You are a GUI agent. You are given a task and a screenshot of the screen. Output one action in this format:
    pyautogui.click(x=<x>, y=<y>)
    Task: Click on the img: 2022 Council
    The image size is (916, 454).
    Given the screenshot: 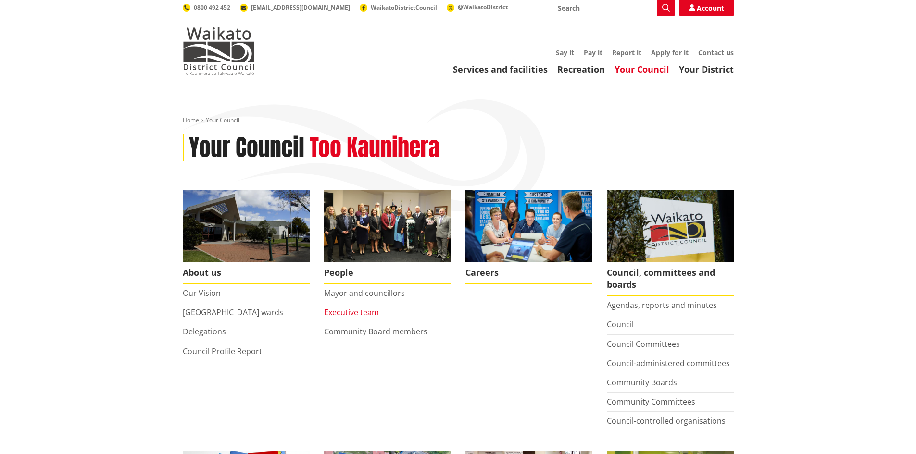 What is the action you would take?
    pyautogui.click(x=388, y=226)
    